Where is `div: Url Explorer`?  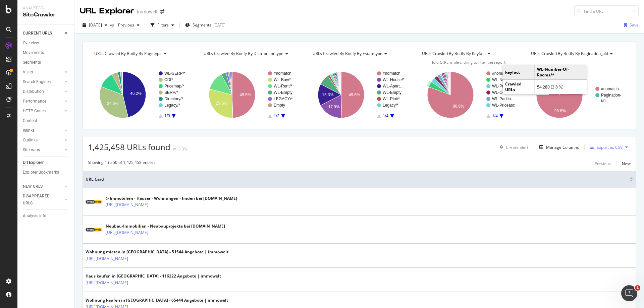
div: Url Explorer is located at coordinates (33, 163).